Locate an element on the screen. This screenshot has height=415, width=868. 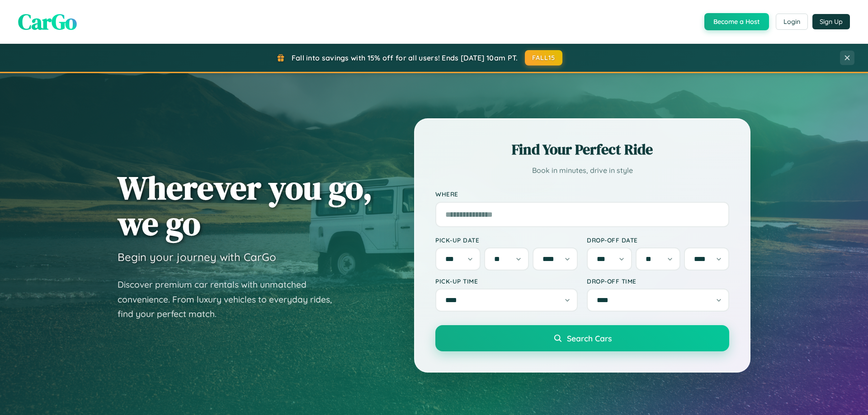
p: Book in minutes, drive in style is located at coordinates (582, 170).